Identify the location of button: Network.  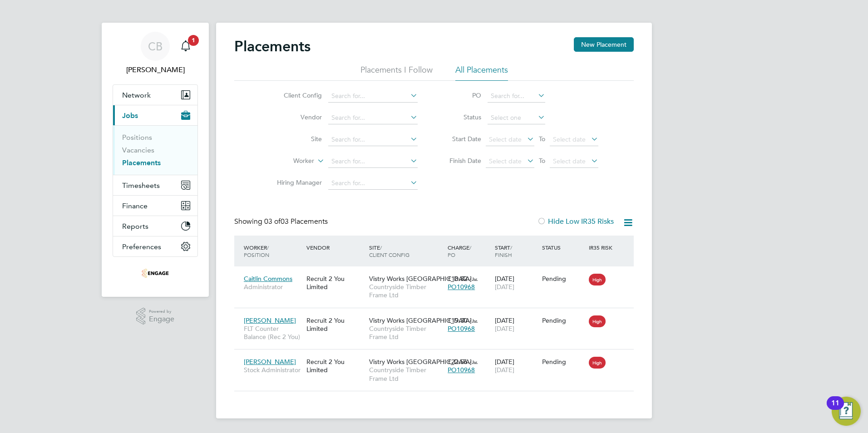
(155, 95).